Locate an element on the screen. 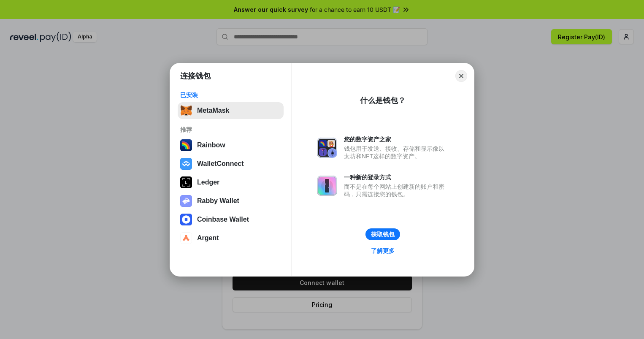 The width and height of the screenshot is (644, 339). button: Rabby Wallet is located at coordinates (230, 201).